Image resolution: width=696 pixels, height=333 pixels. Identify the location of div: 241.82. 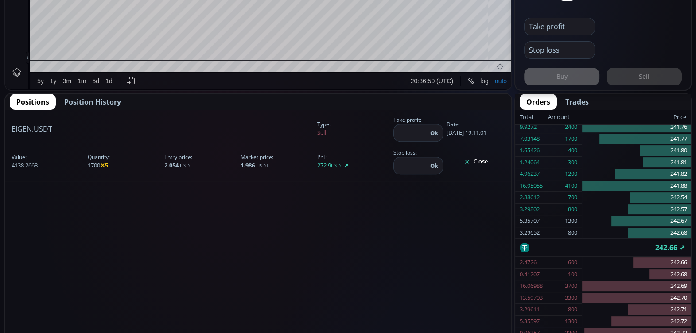
(636, 174).